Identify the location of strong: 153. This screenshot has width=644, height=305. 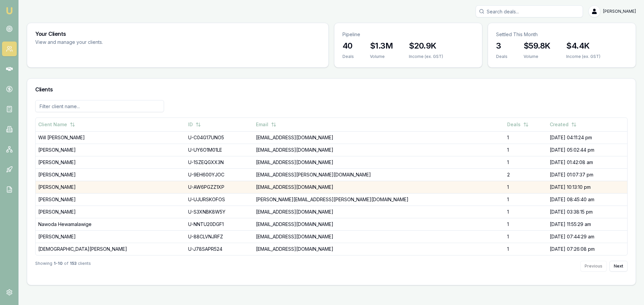
(73, 267).